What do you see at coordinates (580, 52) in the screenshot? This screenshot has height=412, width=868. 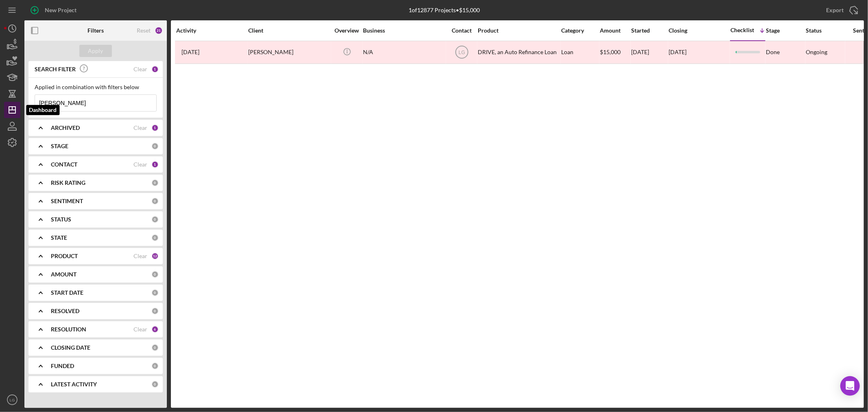 I see `div: Loan` at bounding box center [580, 52].